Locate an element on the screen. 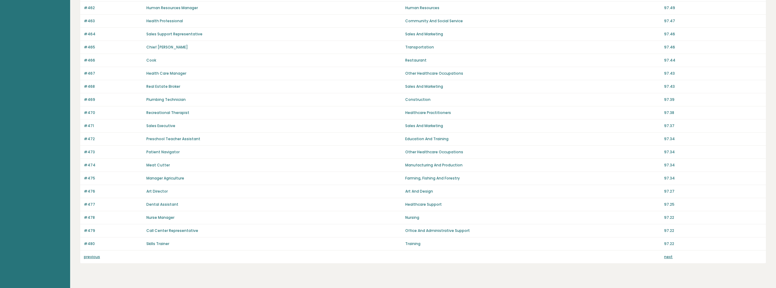 The image size is (776, 288). p: Construction is located at coordinates (533, 100).